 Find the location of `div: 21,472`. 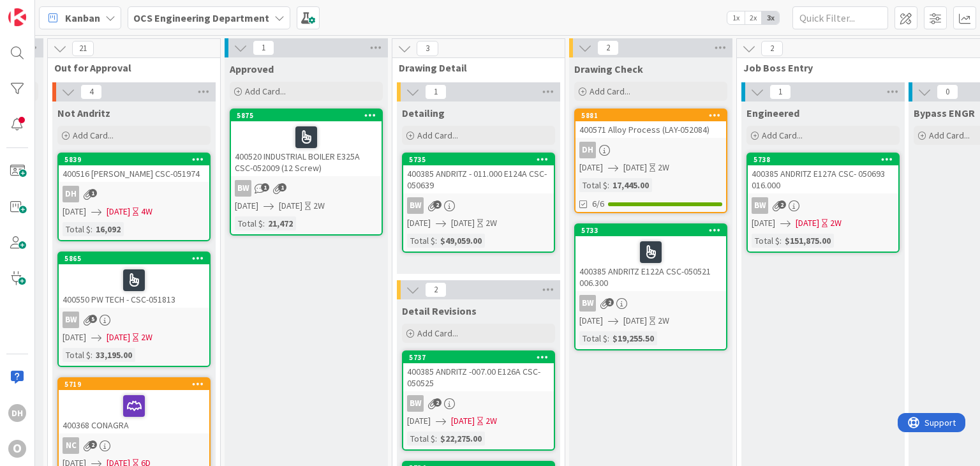

div: 21,472 is located at coordinates (280, 223).